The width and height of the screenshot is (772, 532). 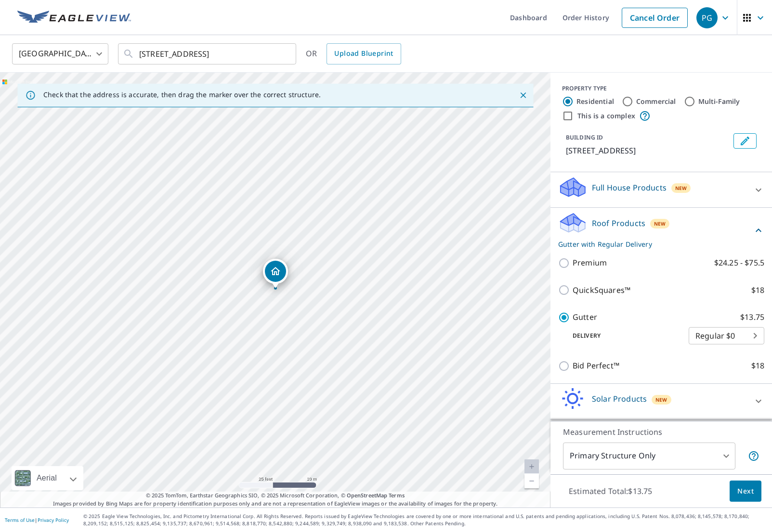 I want to click on a: Terms of Use, so click(x=20, y=520).